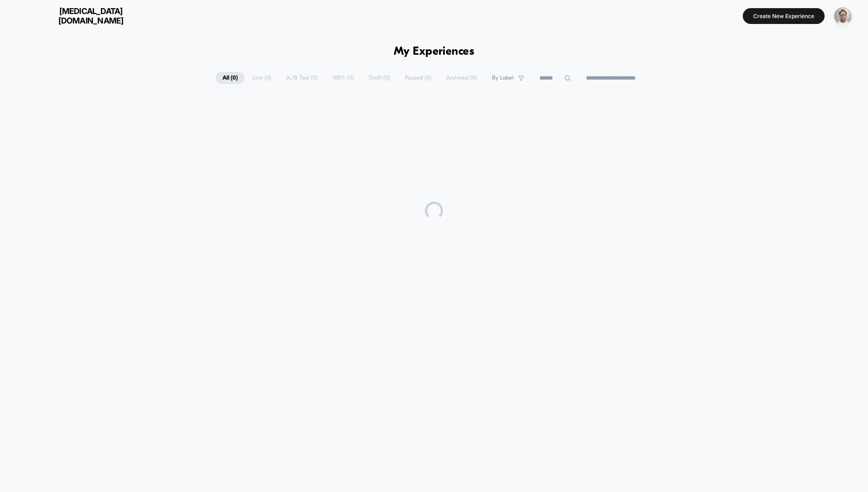 The height and width of the screenshot is (492, 868). Describe the element at coordinates (434, 52) in the screenshot. I see `h1: My Experiences` at that location.